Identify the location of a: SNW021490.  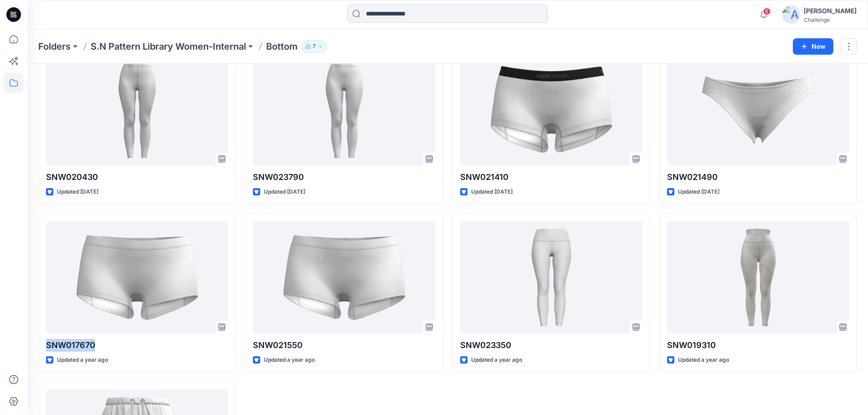
(758, 109).